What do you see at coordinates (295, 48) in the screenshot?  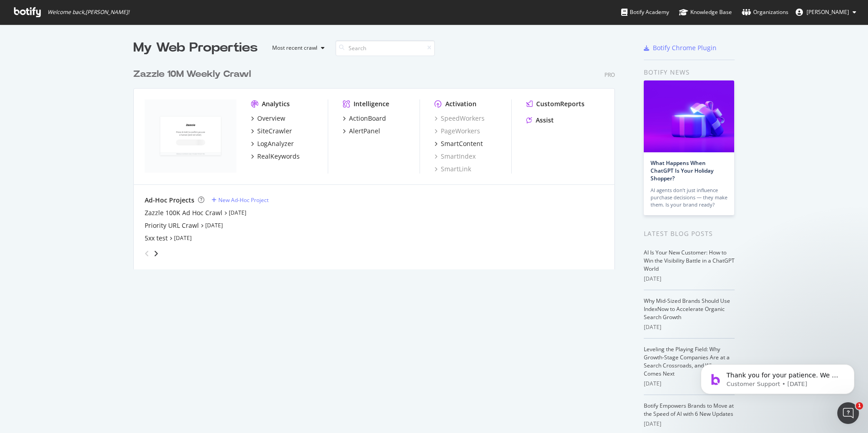 I see `div: Most recent crawl` at bounding box center [295, 48].